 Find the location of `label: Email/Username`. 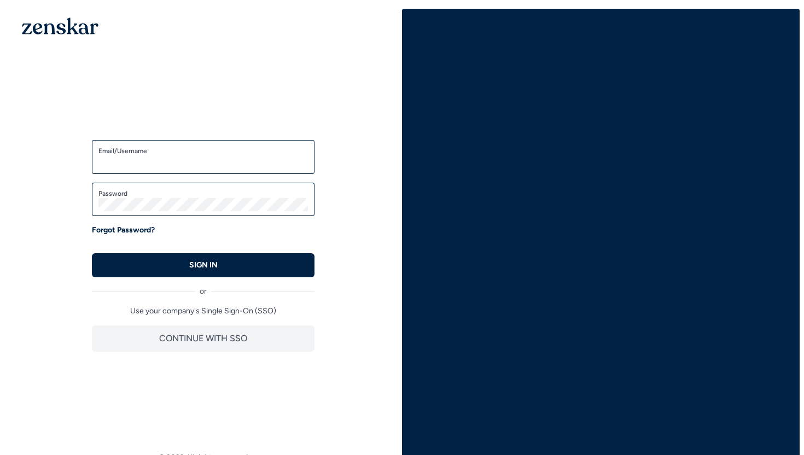

label: Email/Username is located at coordinates (203, 151).